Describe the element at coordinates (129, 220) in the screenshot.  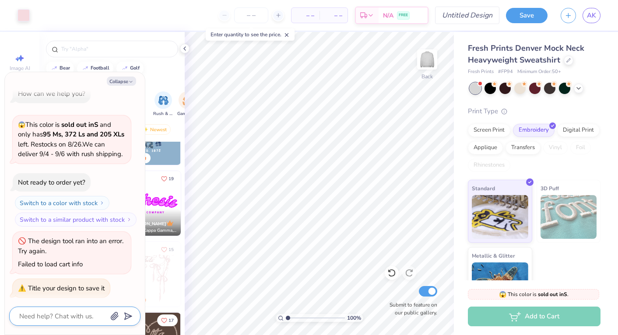
I see `img: Switch to a similar product with stock` at that location.